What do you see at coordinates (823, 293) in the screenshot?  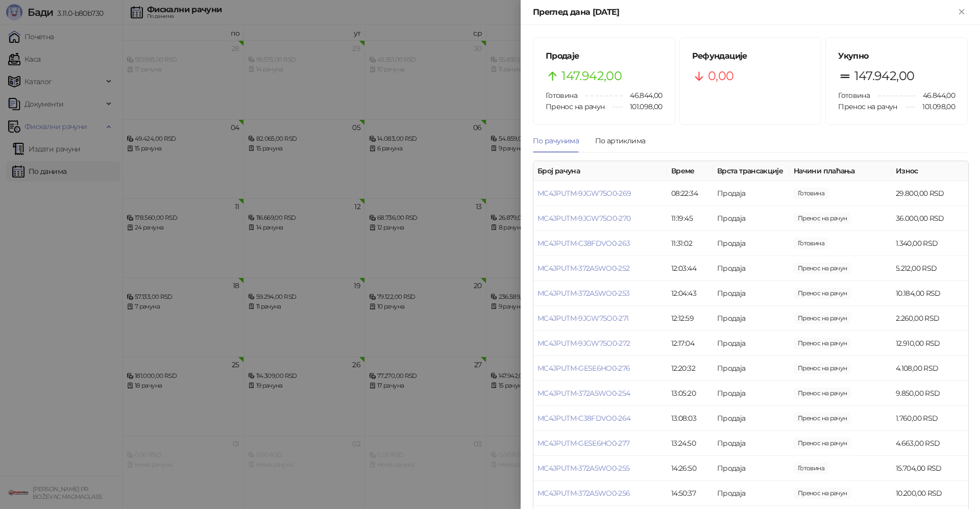 I see `span: 10.184,00` at bounding box center [823, 293].